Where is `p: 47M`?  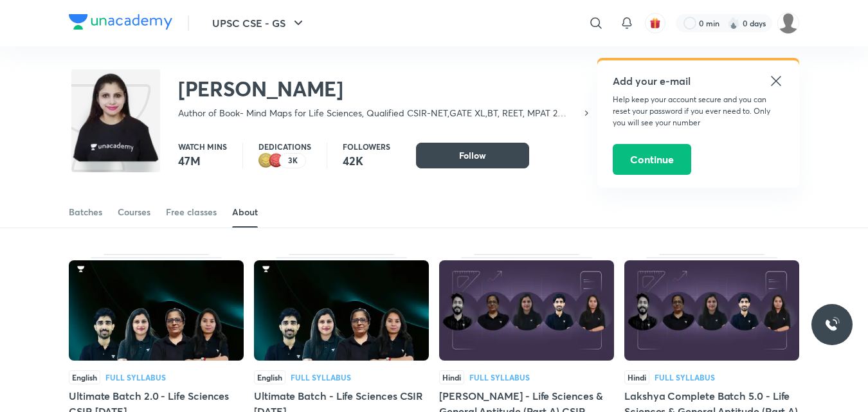
p: 47M is located at coordinates (202, 161).